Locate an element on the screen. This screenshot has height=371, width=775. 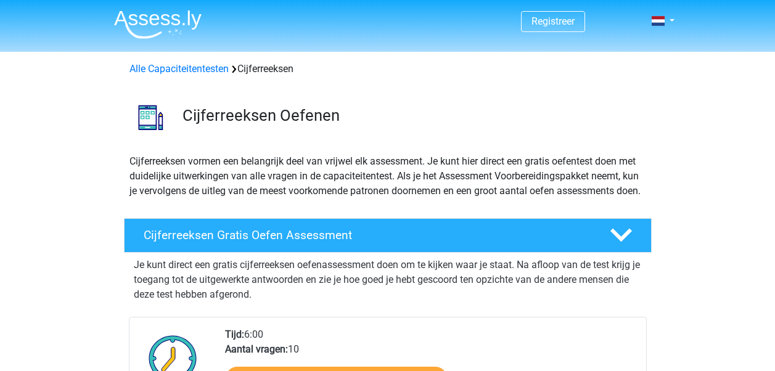
img: Assessly is located at coordinates (158, 24).